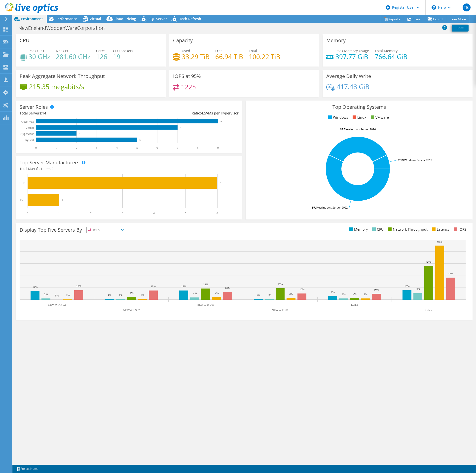  What do you see at coordinates (459, 230) in the screenshot?
I see `li: IOPS` at bounding box center [459, 230].